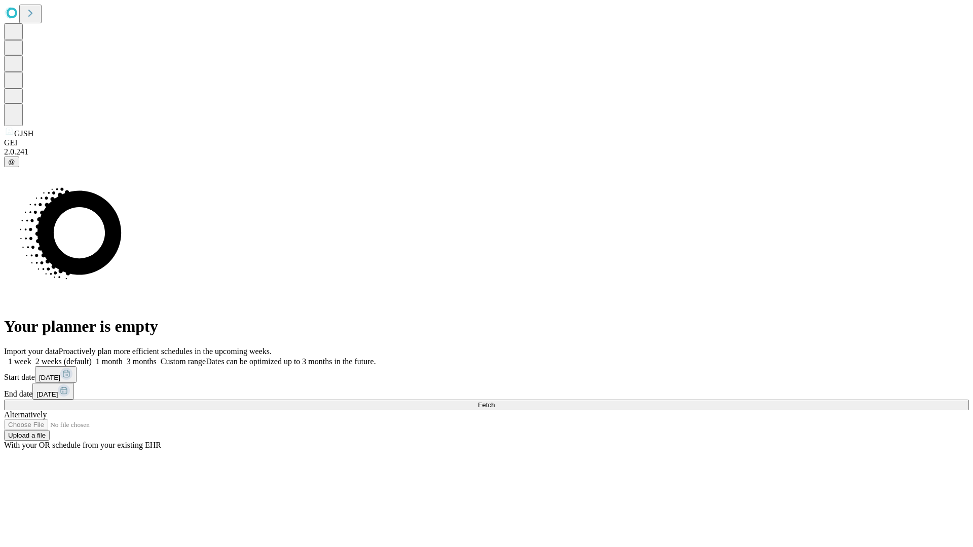  Describe the element at coordinates (27, 435) in the screenshot. I see `button: Upload a file` at that location.